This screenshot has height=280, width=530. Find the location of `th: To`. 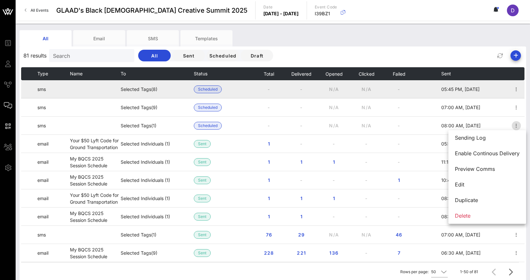

th: To is located at coordinates (157, 74).